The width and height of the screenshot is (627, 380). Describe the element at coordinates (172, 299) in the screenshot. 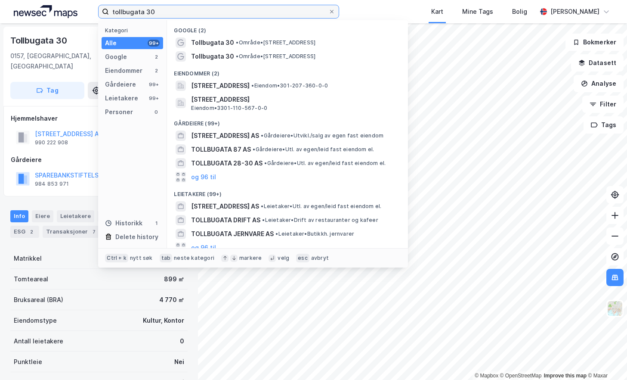

I see `div: 4 770 ㎡` at that location.